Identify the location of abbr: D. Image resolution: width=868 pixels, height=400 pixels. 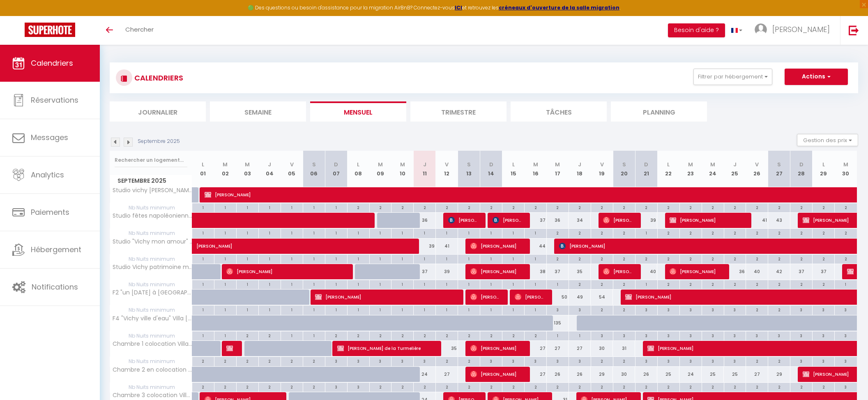
(801, 165).